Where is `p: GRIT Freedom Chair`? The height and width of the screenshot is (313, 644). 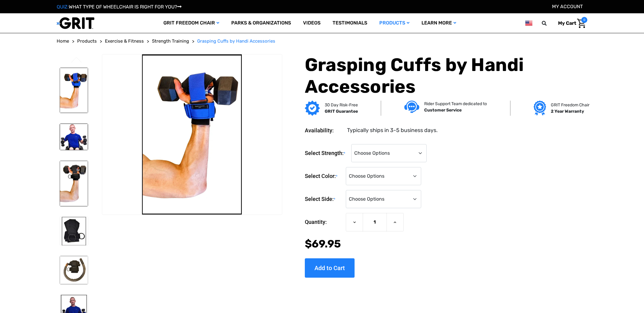
p: GRIT Freedom Chair is located at coordinates (570, 105).